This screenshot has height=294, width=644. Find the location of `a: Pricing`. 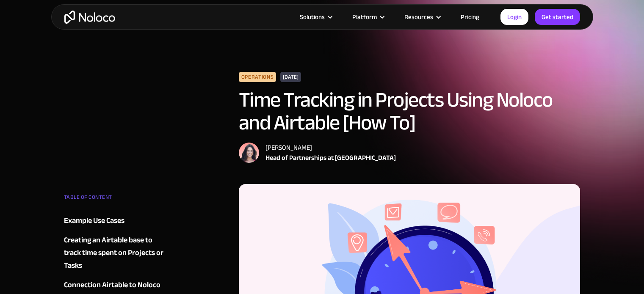

a: Pricing is located at coordinates (471, 17).